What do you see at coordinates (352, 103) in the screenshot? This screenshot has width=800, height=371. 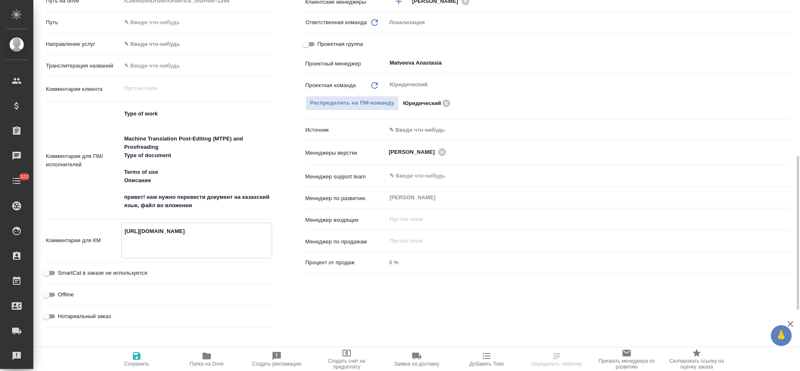 I see `span: В заказе уже есть ответственный ПМ или ПМ группа` at bounding box center [352, 103].